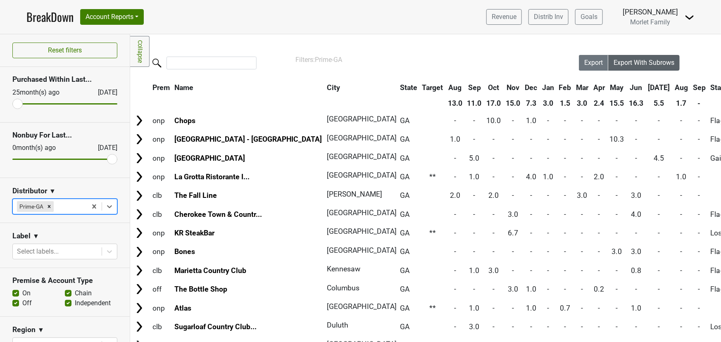  Describe the element at coordinates (409, 88) in the screenshot. I see `th: State: activate to sort column ascending` at that location.